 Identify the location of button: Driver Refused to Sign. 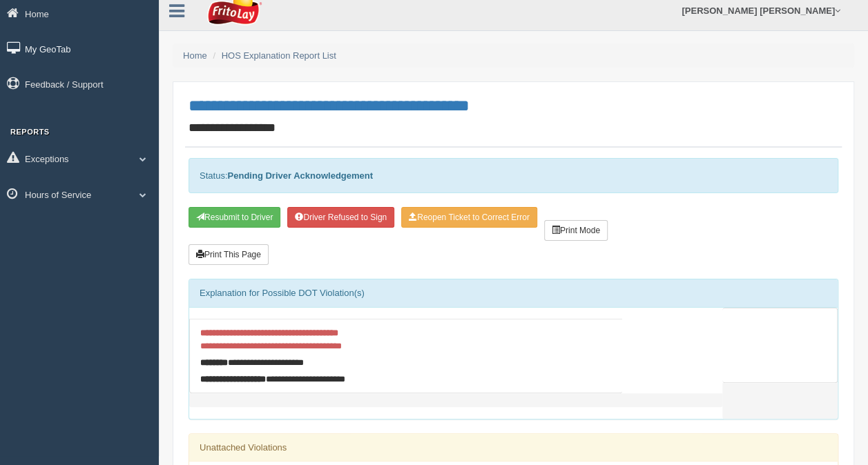
(341, 217).